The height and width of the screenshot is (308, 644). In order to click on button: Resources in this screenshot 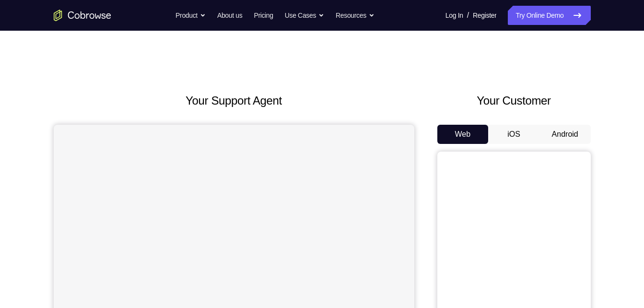, I will do `click(355, 15)`.